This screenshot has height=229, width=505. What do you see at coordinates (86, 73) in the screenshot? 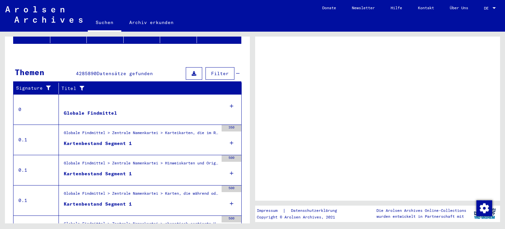
I see `span: 4285890` at bounding box center [86, 73].